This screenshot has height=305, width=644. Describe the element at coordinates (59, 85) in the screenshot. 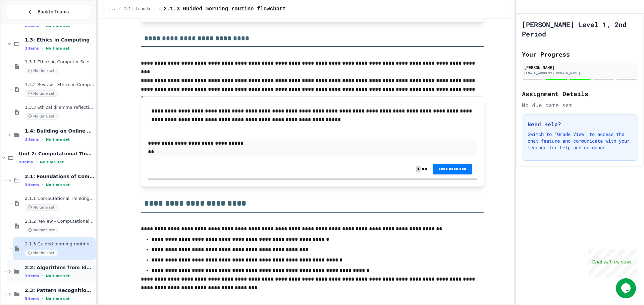

I see `span: 1.3.2 Review - Ethics in Computer Science` at that location.